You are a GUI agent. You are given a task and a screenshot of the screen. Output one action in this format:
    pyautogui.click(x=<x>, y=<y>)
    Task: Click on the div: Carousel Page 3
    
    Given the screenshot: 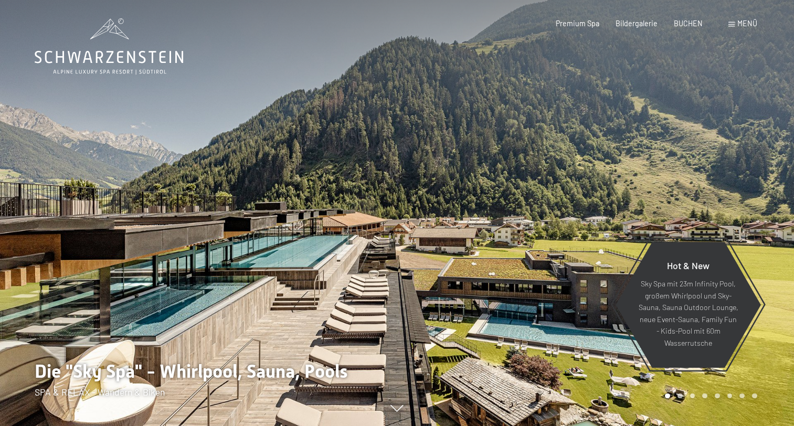 What is the action you would take?
    pyautogui.click(x=692, y=396)
    